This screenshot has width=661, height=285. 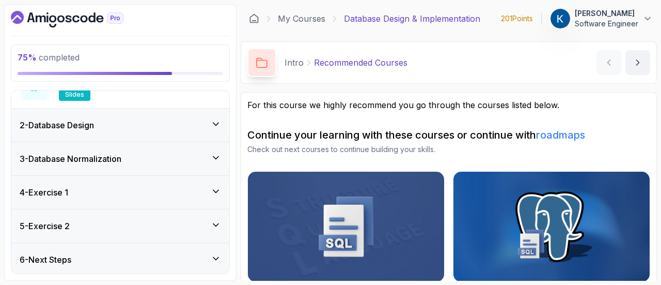 What do you see at coordinates (120, 125) in the screenshot?
I see `button: 2-Database Design` at bounding box center [120, 125].